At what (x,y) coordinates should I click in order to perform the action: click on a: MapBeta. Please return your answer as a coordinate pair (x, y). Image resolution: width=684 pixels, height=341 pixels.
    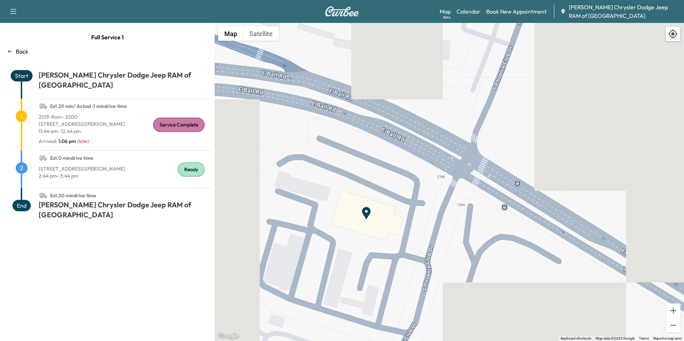
    Looking at the image, I should click on (445, 11).